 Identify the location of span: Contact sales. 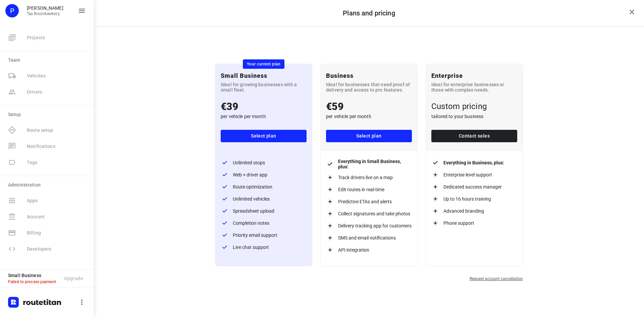
(474, 136).